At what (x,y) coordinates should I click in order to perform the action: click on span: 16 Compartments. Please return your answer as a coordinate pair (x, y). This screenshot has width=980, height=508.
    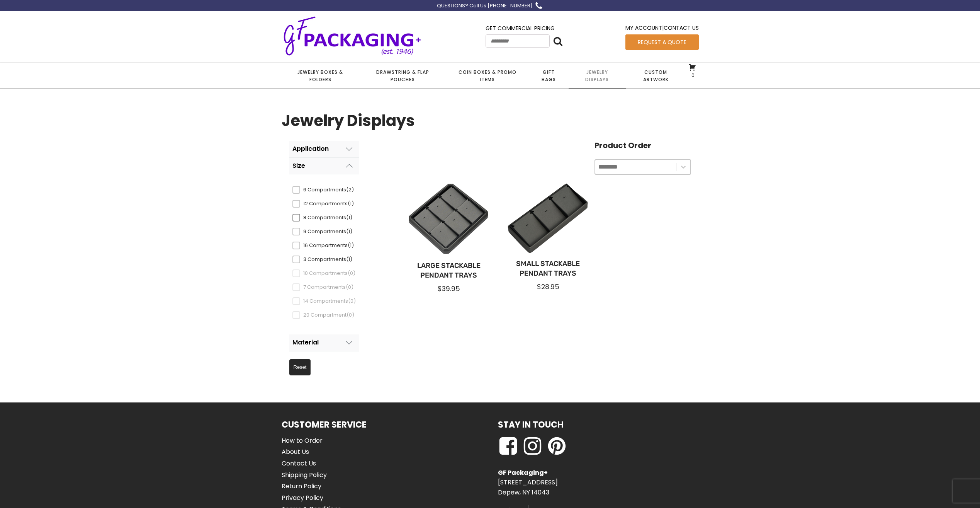
    Looking at the image, I should click on (328, 245).